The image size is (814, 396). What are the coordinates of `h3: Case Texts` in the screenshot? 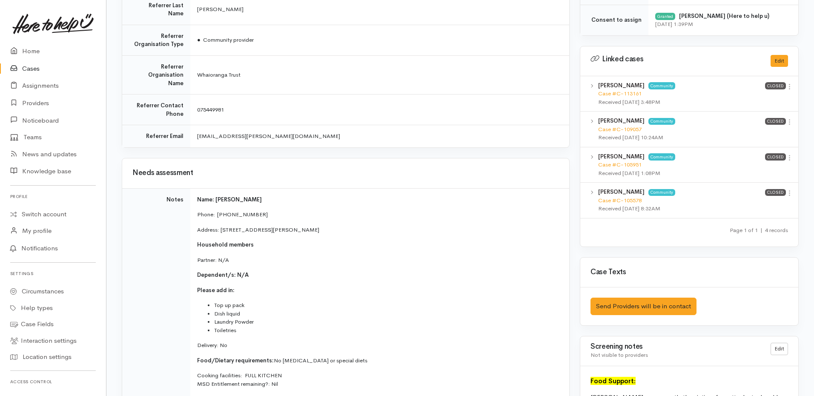 It's located at (689, 272).